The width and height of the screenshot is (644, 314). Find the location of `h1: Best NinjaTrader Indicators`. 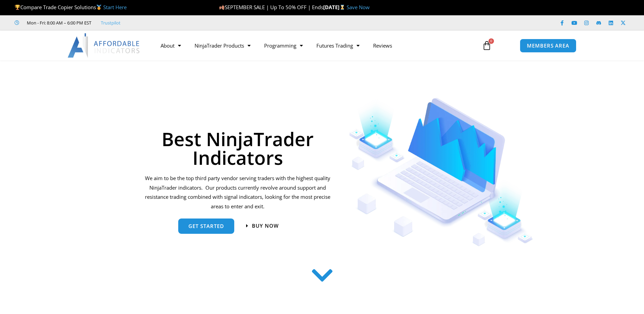

h1: Best NinjaTrader Indicators is located at coordinates (237, 148).